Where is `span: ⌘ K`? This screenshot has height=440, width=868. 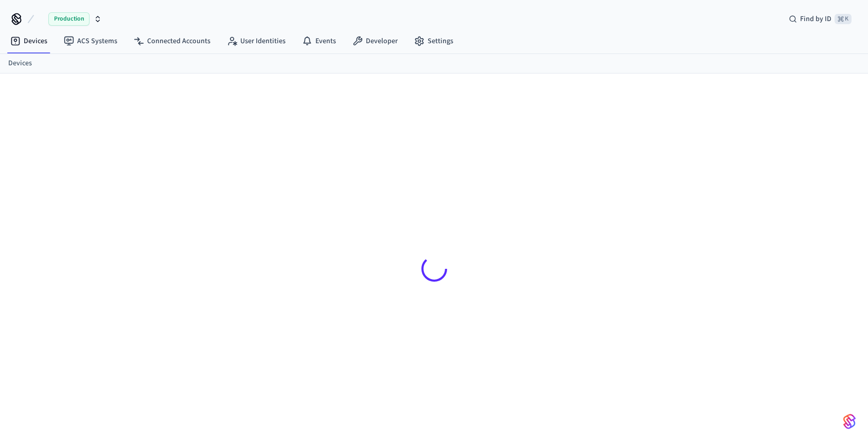 span: ⌘ K is located at coordinates (843, 19).